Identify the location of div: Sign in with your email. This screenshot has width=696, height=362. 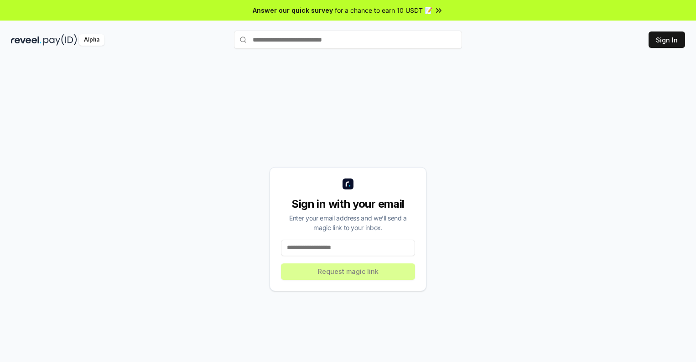
(348, 204).